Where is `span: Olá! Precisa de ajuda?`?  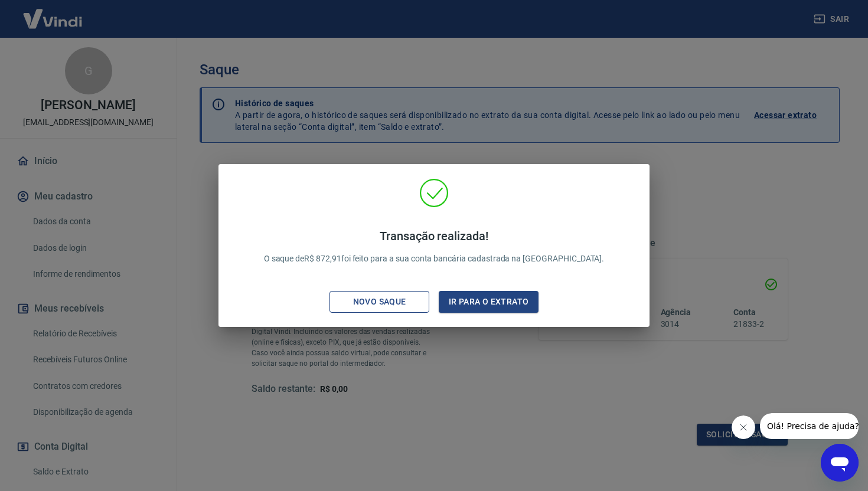 span: Olá! Precisa de ajuda? is located at coordinates (53, 13).